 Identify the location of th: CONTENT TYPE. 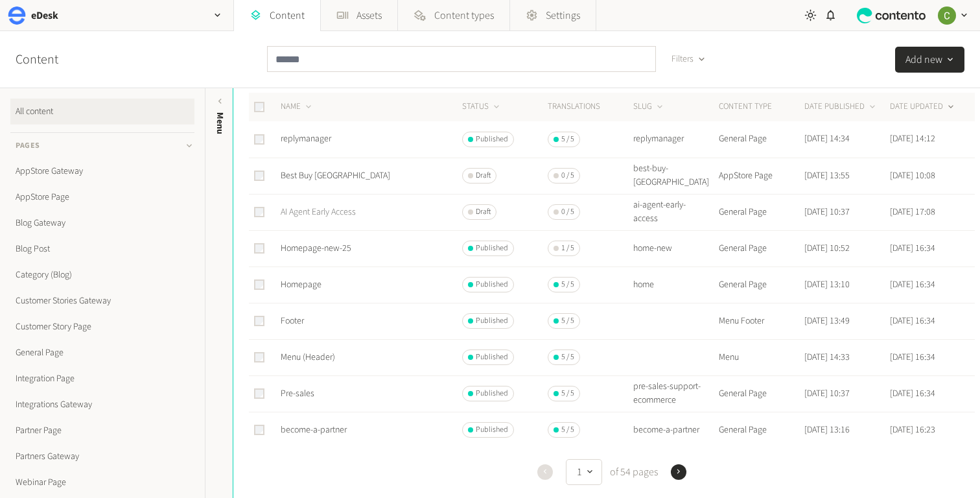
(761, 107).